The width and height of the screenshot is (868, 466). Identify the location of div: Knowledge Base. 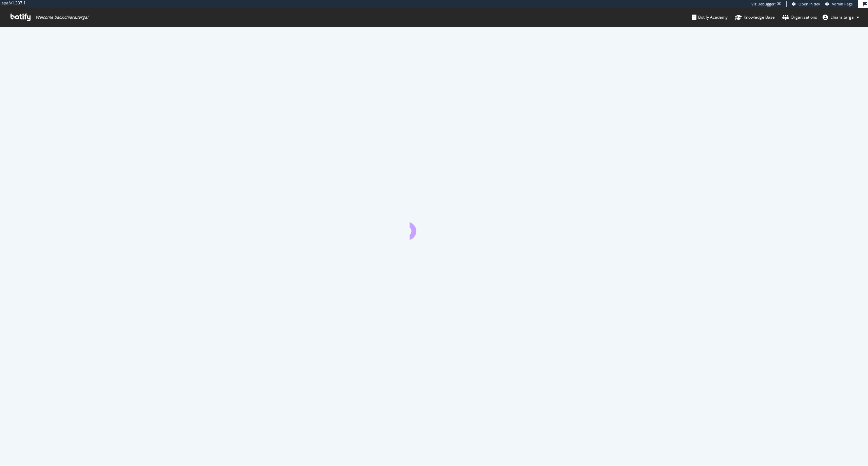
(755, 17).